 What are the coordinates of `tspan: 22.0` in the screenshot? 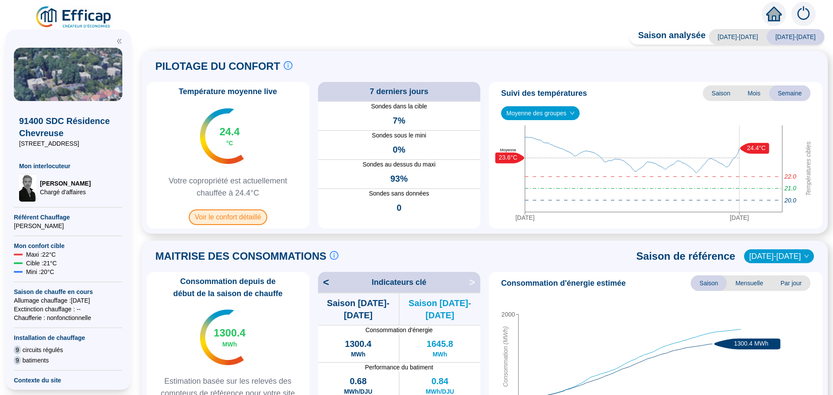 It's located at (790, 177).